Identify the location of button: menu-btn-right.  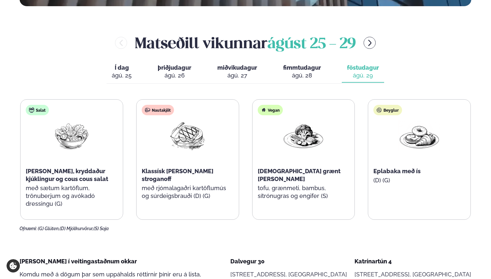
(370, 43).